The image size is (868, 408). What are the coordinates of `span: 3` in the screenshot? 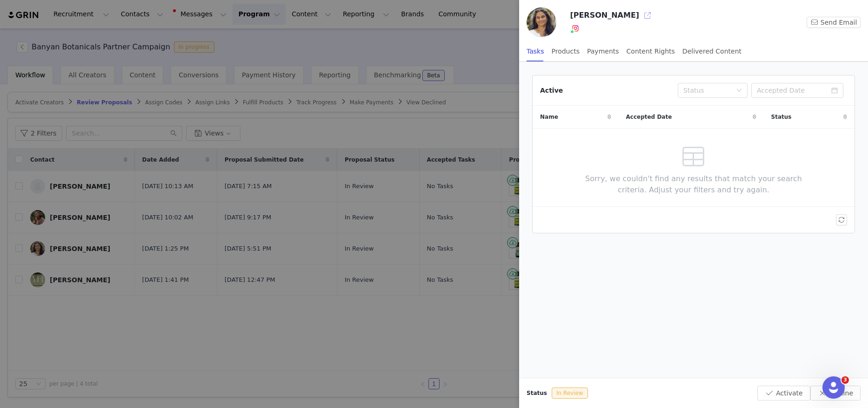 It's located at (845, 380).